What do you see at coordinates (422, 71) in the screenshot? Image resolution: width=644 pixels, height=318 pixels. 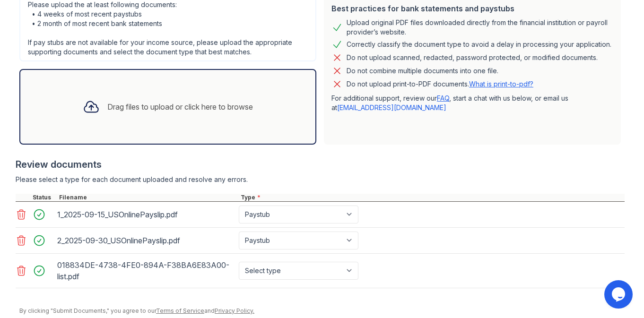 I see `div: Do not combine multiple documents into one file.` at bounding box center [422, 71].